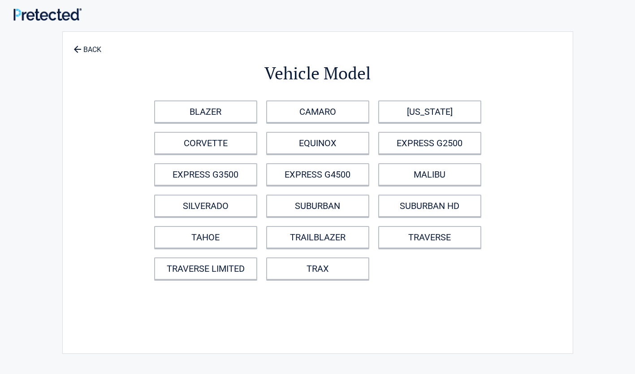 The image size is (635, 374). I want to click on a: TRAVERSE, so click(430, 237).